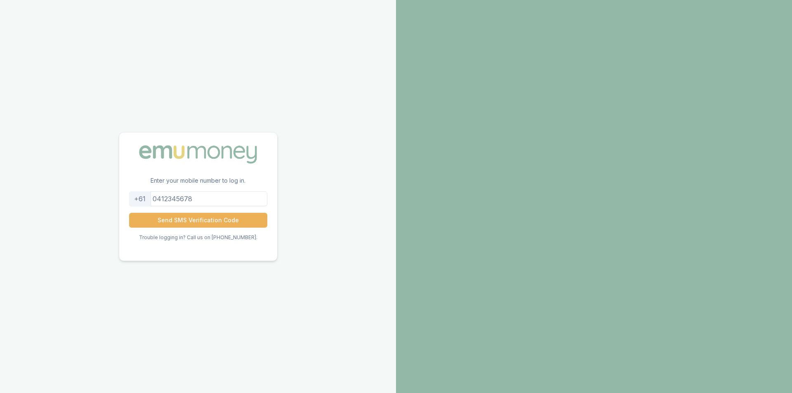  Describe the element at coordinates (198, 199) in the screenshot. I see `input: 0412345678` at that location.